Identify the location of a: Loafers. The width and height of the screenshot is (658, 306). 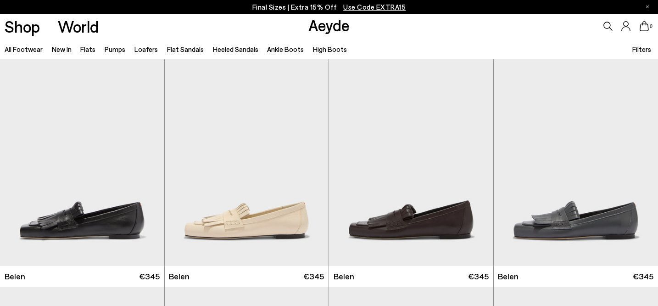
(146, 49).